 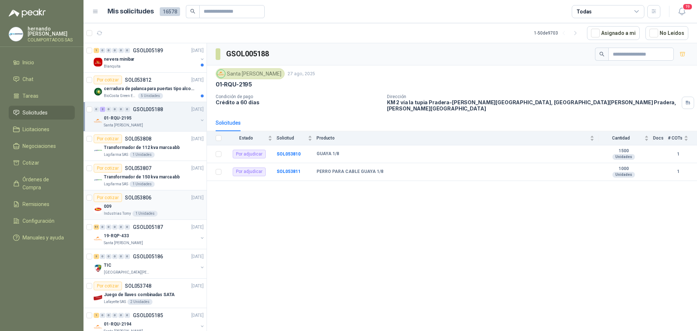 What do you see at coordinates (51, 40) in the screenshot?
I see `p: COLIMPORTADOS SAS` at bounding box center [51, 40].